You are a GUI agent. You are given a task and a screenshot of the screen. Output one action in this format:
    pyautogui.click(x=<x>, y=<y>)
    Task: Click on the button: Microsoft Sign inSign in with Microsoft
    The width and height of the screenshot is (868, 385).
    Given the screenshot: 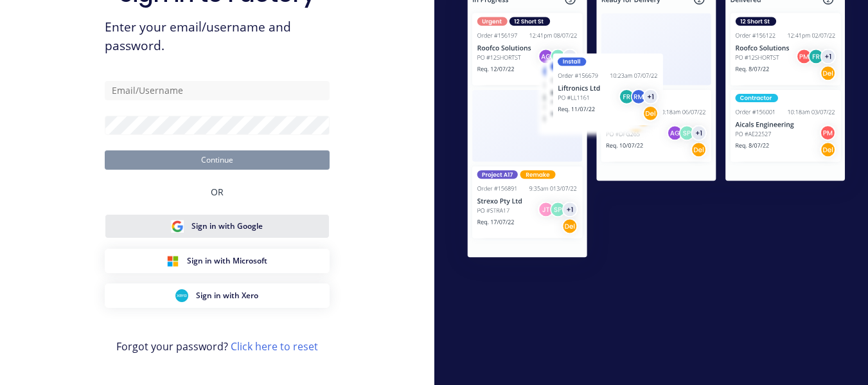 What is the action you would take?
    pyautogui.click(x=217, y=261)
    